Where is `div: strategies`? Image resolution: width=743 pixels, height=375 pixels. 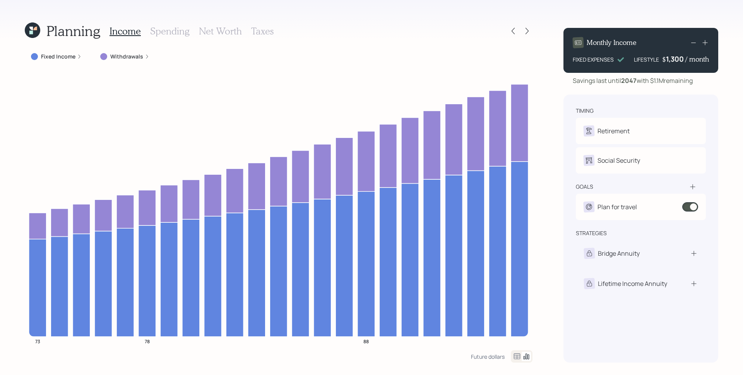
div: strategies is located at coordinates (592, 233).